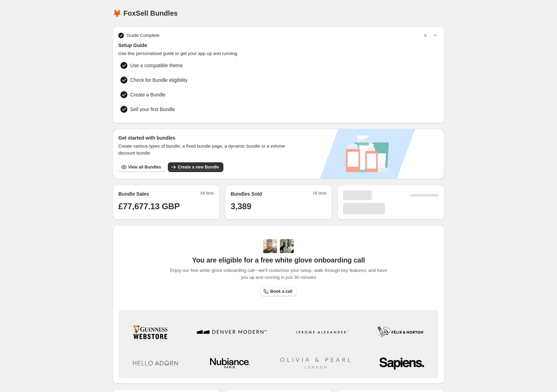 The image size is (557, 392). Describe the element at coordinates (281, 292) in the screenshot. I see `span: Book a call` at that location.